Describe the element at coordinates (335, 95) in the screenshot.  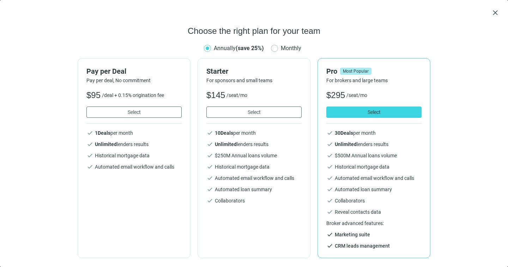
I see `span: $ 295` at that location.